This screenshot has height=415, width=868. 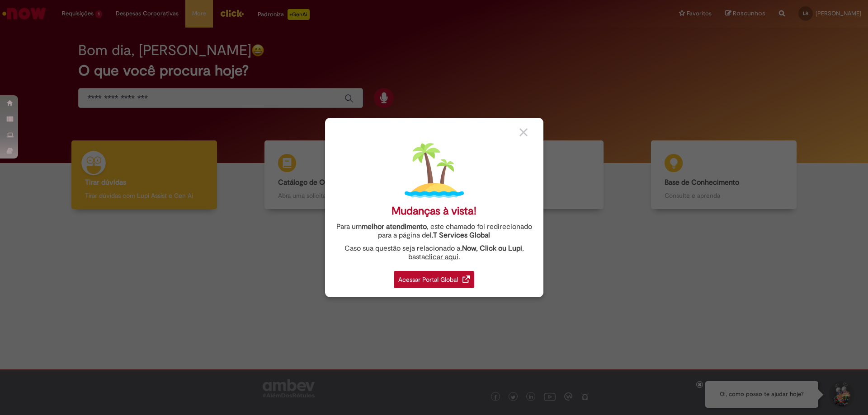 What do you see at coordinates (523, 132) in the screenshot?
I see `img: close_button_grey.png` at bounding box center [523, 132].